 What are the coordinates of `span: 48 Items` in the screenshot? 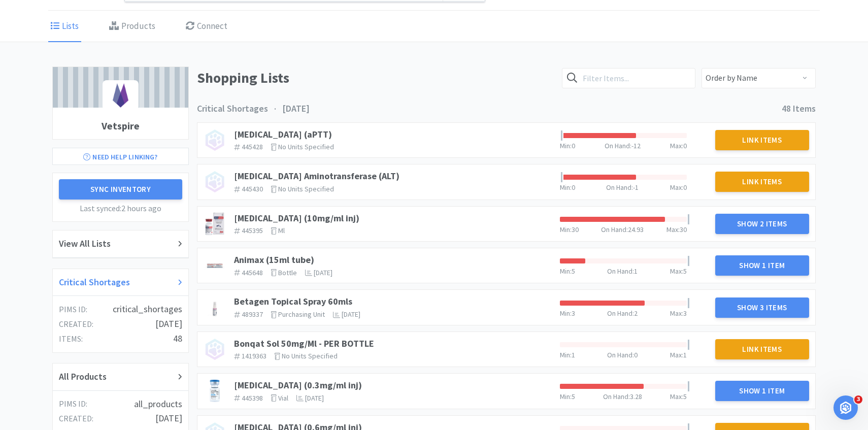 It's located at (798, 108).